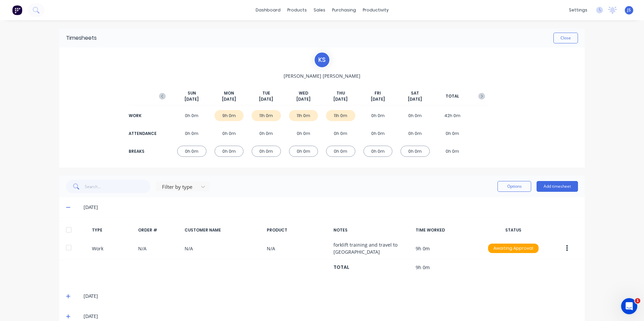 The image size is (644, 321). I want to click on span: 1, so click(638, 301).